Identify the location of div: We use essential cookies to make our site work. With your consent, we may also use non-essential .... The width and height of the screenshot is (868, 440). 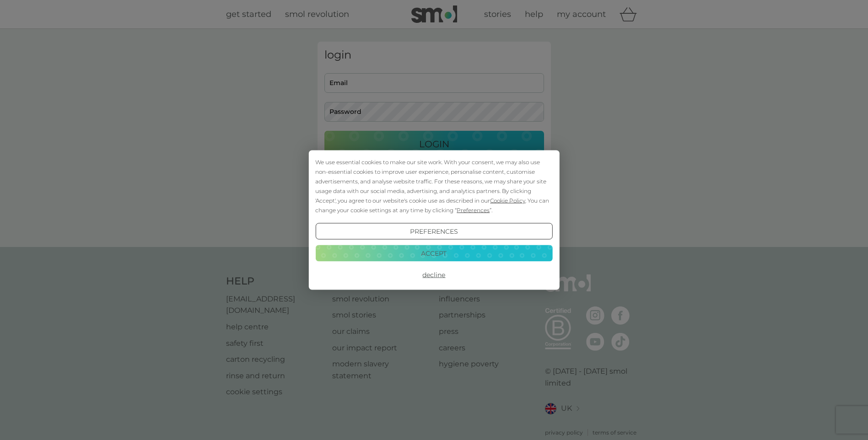
(434, 186).